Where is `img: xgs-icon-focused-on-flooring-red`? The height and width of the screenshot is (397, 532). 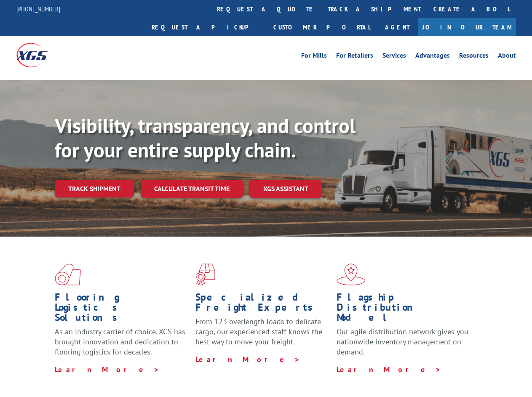
img: xgs-icon-focused-on-flooring-red is located at coordinates (205, 274).